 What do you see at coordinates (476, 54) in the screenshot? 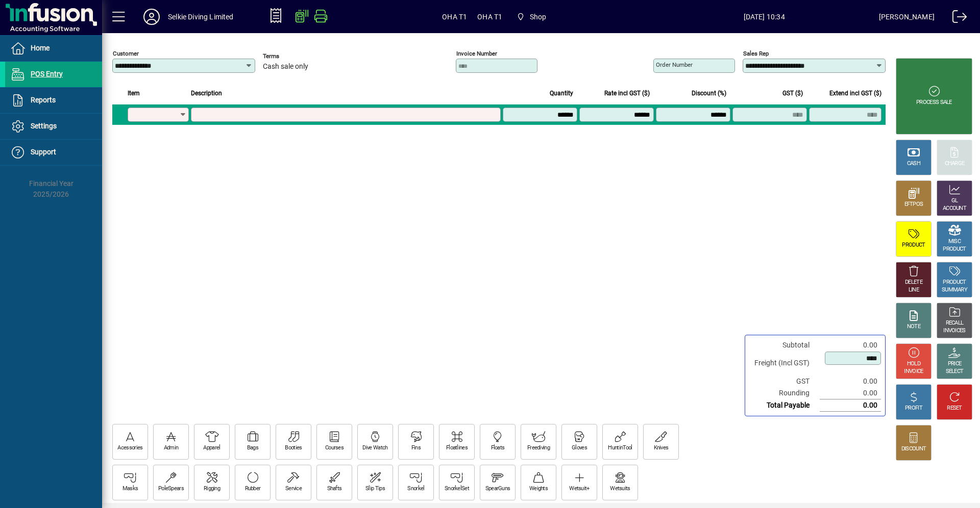
I see `mat-label: Invoice number` at bounding box center [476, 54].